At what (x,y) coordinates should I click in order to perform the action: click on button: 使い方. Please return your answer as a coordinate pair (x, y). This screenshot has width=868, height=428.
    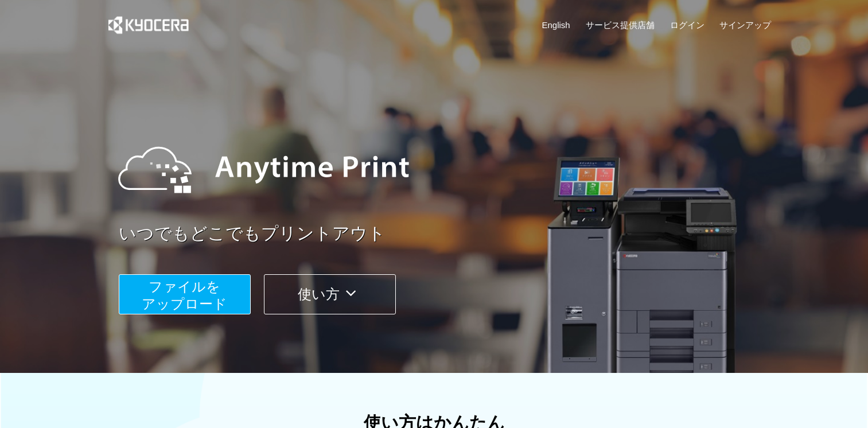
    Looking at the image, I should click on (330, 294).